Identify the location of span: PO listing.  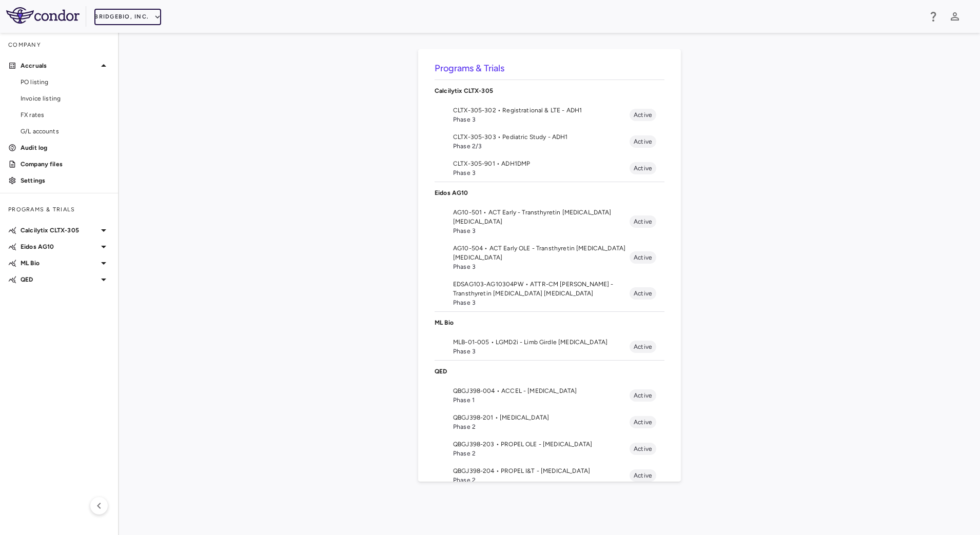
(65, 82).